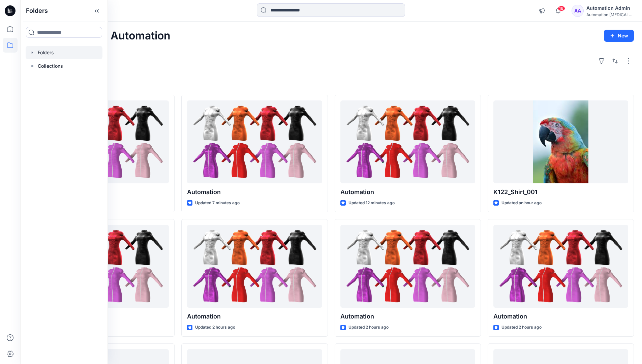  I want to click on p: Updated 7 minutes ago, so click(217, 203).